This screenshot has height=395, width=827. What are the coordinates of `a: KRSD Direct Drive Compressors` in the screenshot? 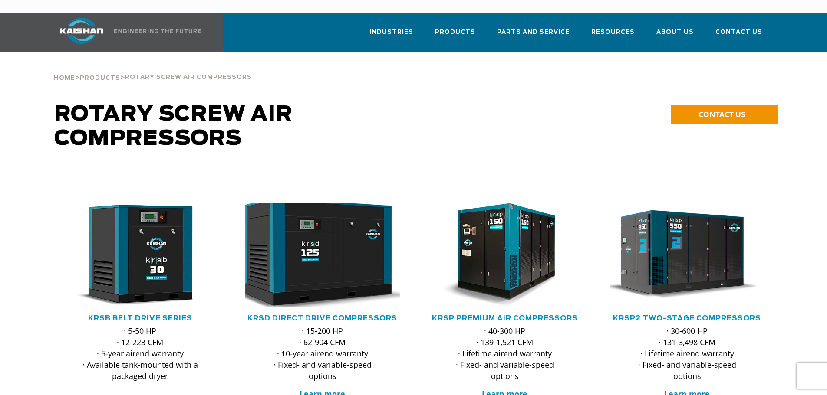 It's located at (322, 319).